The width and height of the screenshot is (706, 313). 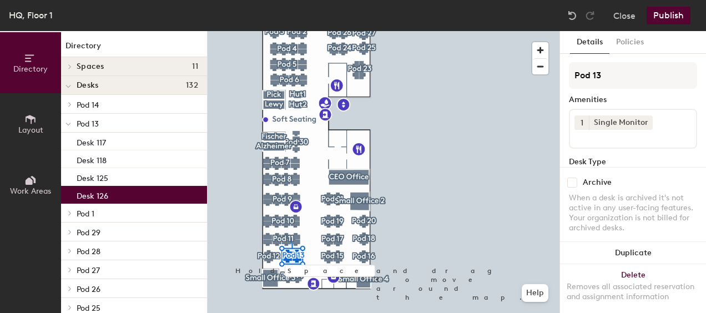 What do you see at coordinates (88, 105) in the screenshot?
I see `span: Pod 14` at bounding box center [88, 105].